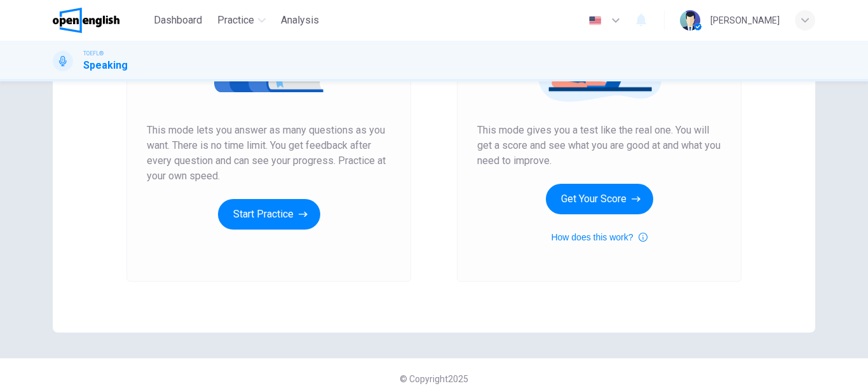 This screenshot has height=386, width=868. What do you see at coordinates (599, 199) in the screenshot?
I see `button: Get Your Score` at bounding box center [599, 199].